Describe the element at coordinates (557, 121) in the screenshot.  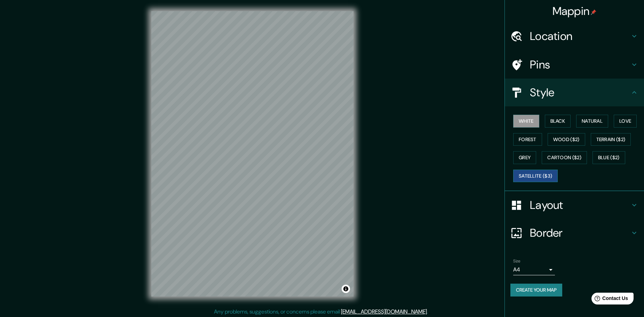
I see `button: Black` at that location.